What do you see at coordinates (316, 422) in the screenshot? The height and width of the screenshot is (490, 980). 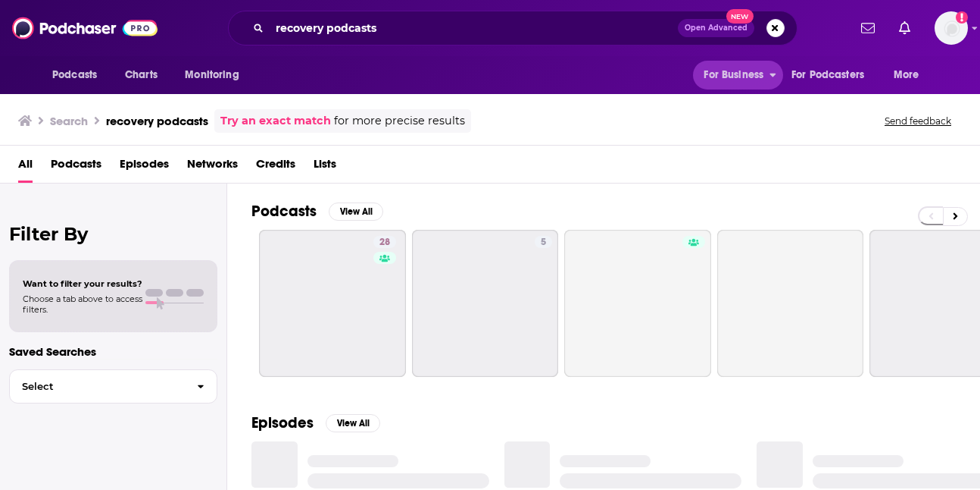 I see `a: EpisodesView All` at bounding box center [316, 422].